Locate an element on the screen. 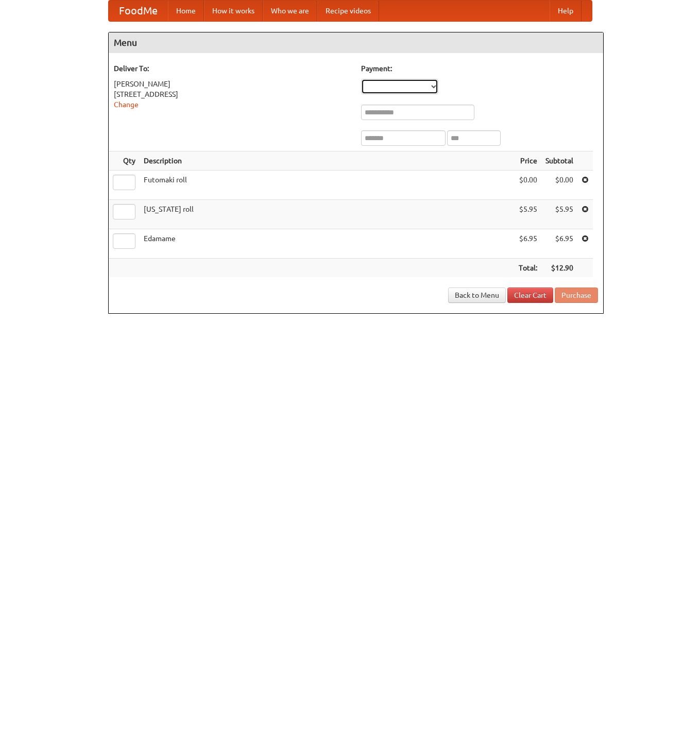 The width and height of the screenshot is (700, 729). a: Clear Cart is located at coordinates (530, 295).